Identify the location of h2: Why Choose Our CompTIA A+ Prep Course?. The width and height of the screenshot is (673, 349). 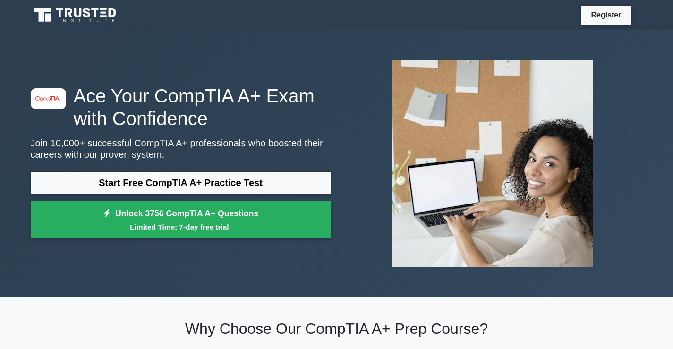
(337, 329).